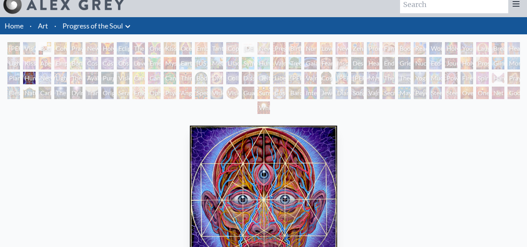 The image size is (527, 247). Describe the element at coordinates (248, 78) in the screenshot. I see `div: Dissectional Art for Tool's Lateralus CD` at that location.